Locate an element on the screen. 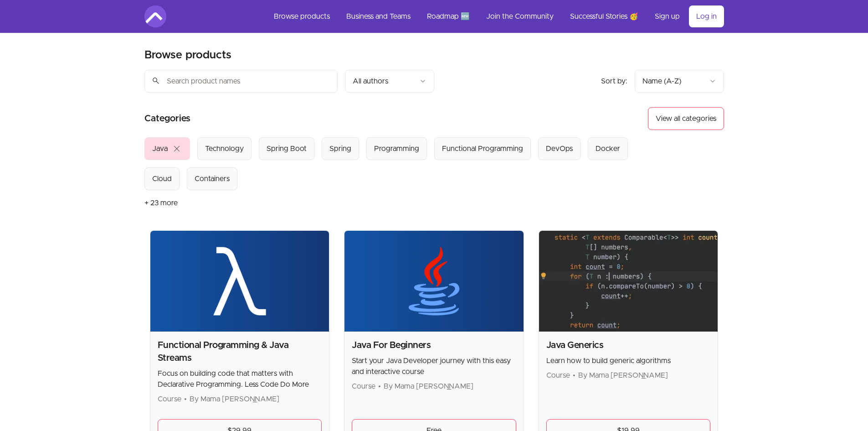  h2: Functional Programming & Java Streams is located at coordinates (240, 351).